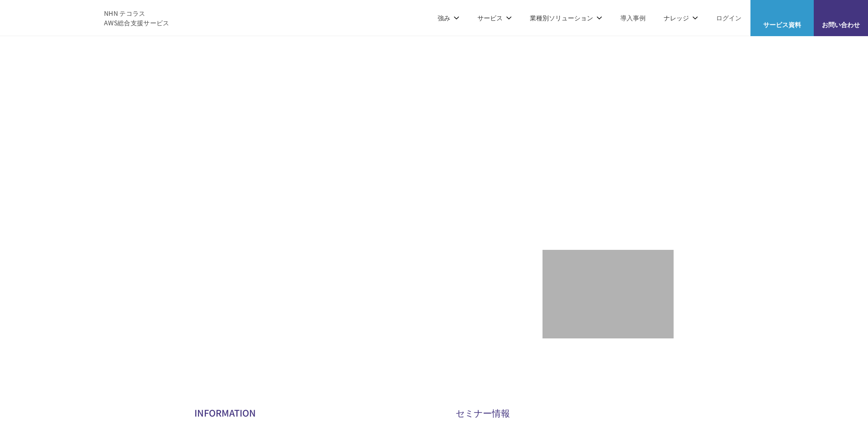 The width and height of the screenshot is (868, 422). I want to click on a: 導入事例, so click(633, 18).